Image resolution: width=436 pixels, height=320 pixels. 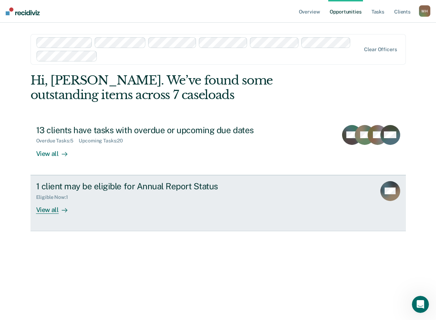 What do you see at coordinates (218, 203) in the screenshot?
I see `a: 1 client may be eligible for Annual Report StatusEligible Now:1View all` at bounding box center [218, 203].